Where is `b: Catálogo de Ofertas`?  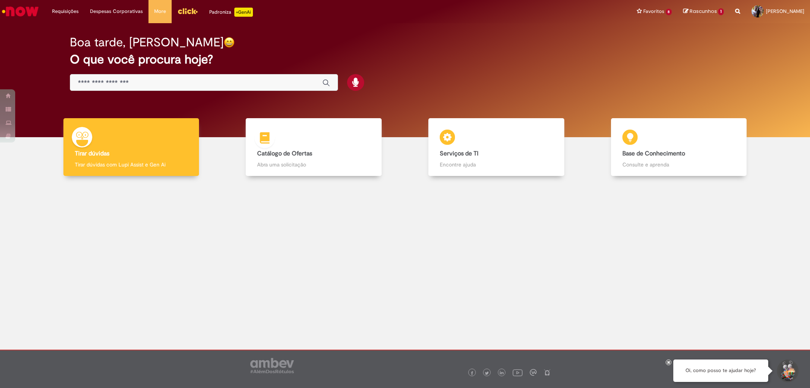 b: Catálogo de Ofertas is located at coordinates (285, 153).